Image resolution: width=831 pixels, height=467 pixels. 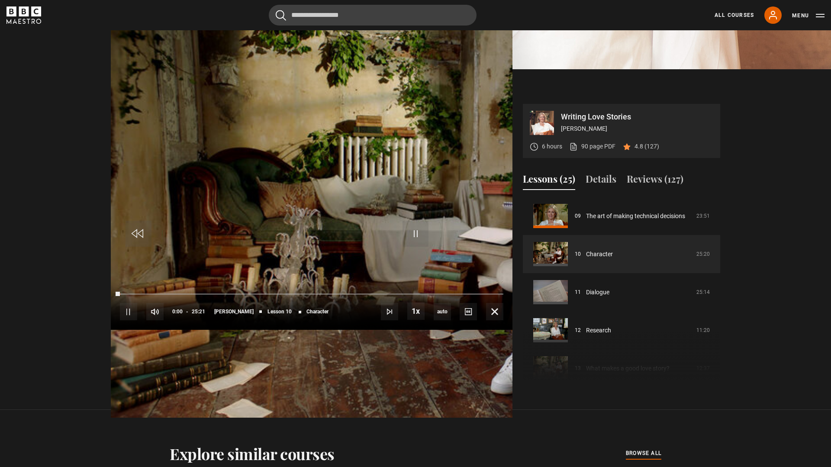 What do you see at coordinates (647, 146) in the screenshot?
I see `p: 4.8 (127)` at bounding box center [647, 146].